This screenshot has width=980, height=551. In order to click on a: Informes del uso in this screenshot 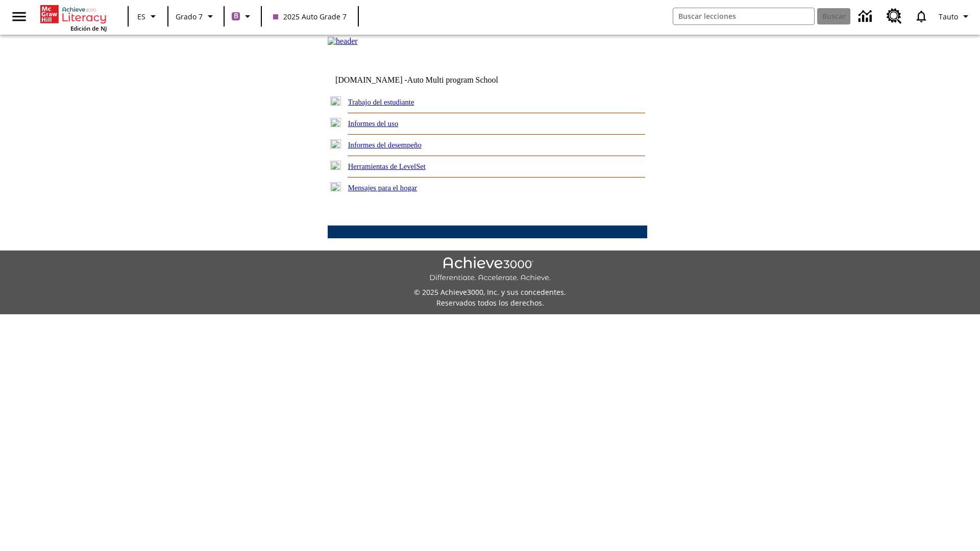, I will do `click(374, 124)`.